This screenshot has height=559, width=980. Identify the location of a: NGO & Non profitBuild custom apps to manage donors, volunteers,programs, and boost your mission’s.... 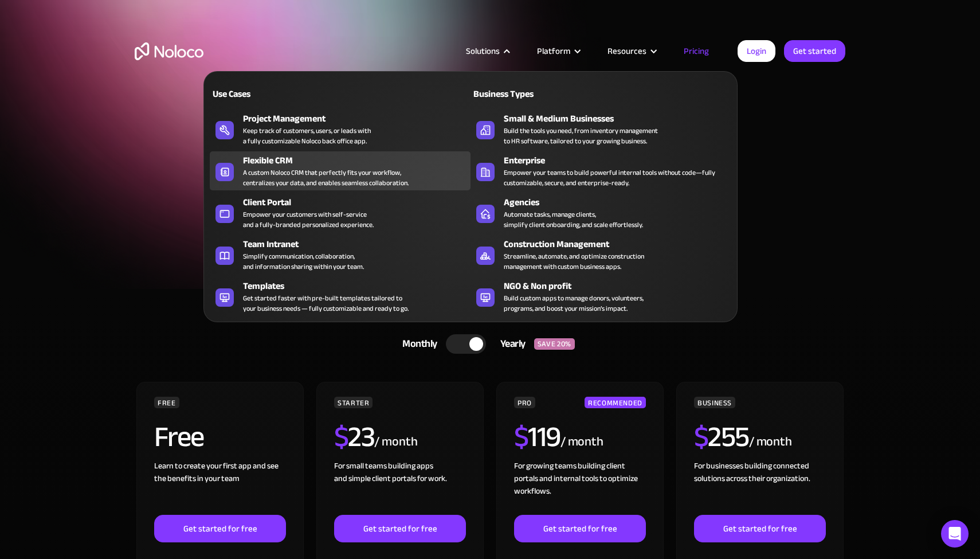
(600, 296).